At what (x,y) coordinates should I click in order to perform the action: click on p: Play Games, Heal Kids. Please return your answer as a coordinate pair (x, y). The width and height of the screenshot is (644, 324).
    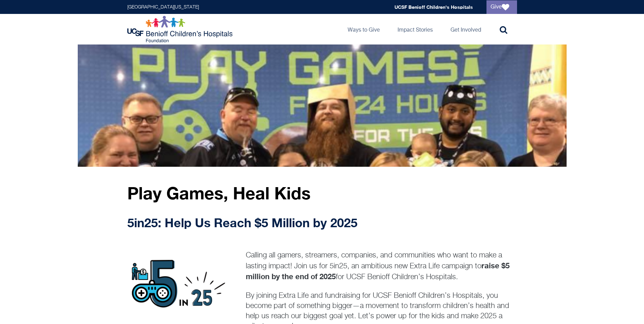
    Looking at the image, I should click on (322, 193).